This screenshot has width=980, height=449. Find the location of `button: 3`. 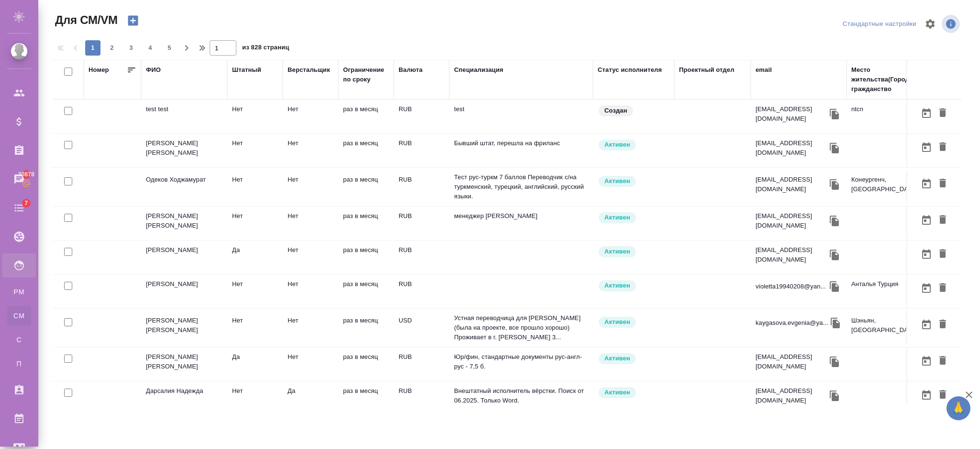

button: 3 is located at coordinates (131, 48).